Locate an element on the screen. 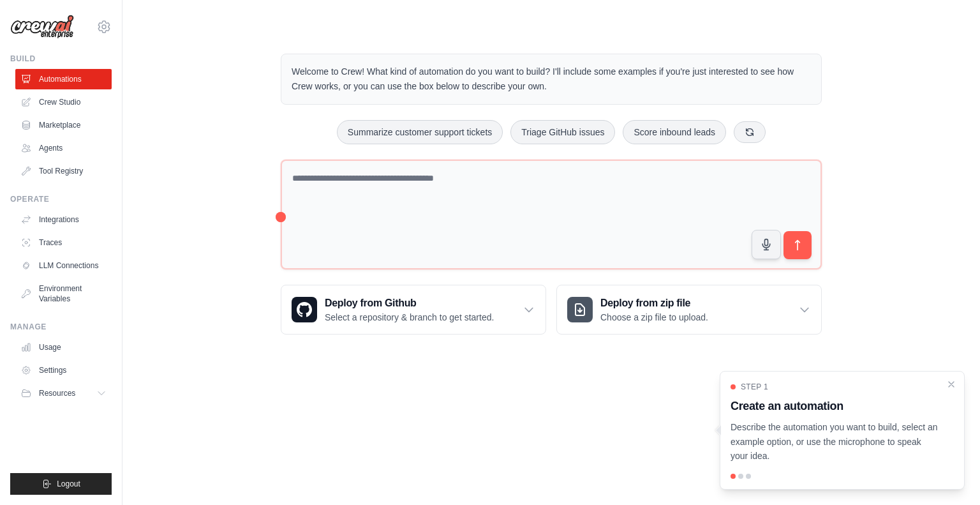 Image resolution: width=980 pixels, height=505 pixels. button: Summarize customer support tickets is located at coordinates (420, 132).